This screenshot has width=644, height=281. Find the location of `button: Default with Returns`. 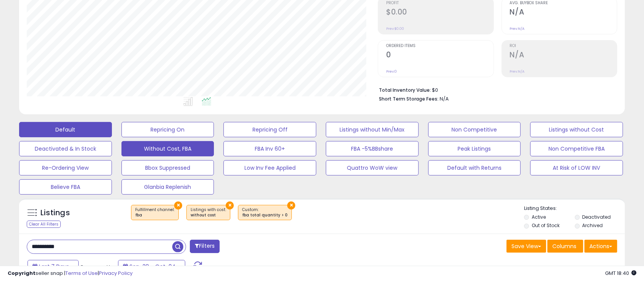

button: Default with Returns is located at coordinates (474, 168).